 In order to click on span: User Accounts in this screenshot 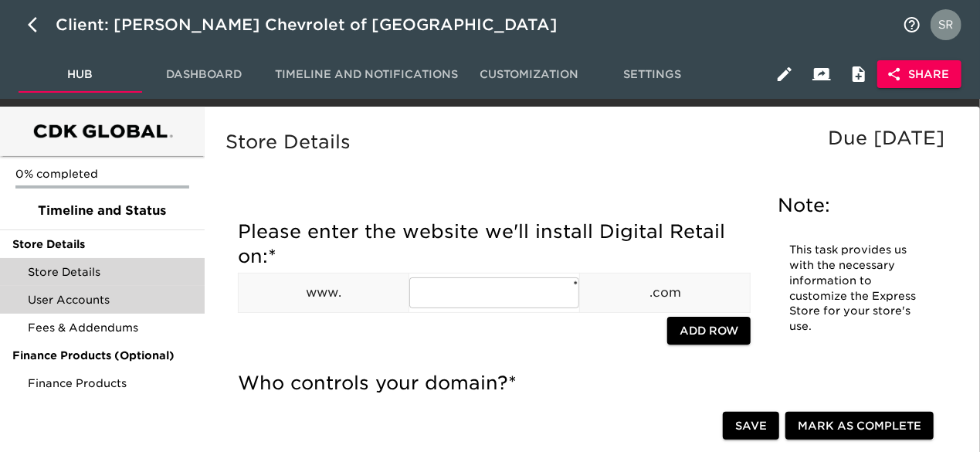, I will do `click(110, 300)`.